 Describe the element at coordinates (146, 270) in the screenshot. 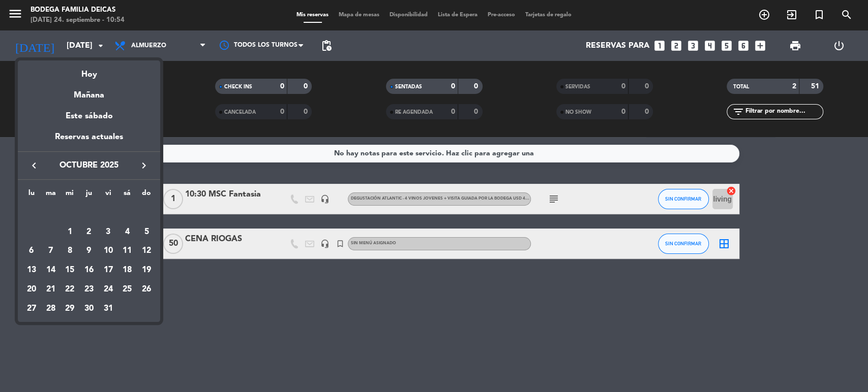

I see `td: 19 de octubre de 2025` at that location.